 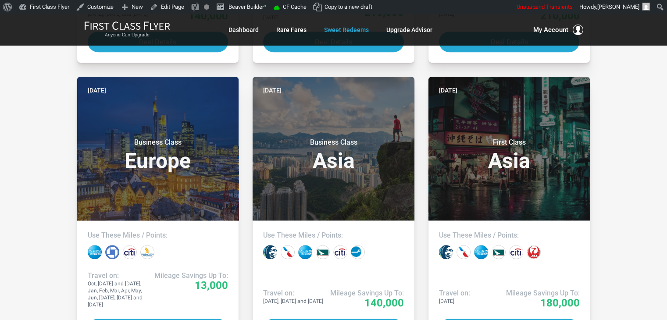 I want to click on small: First Class, so click(x=509, y=143).